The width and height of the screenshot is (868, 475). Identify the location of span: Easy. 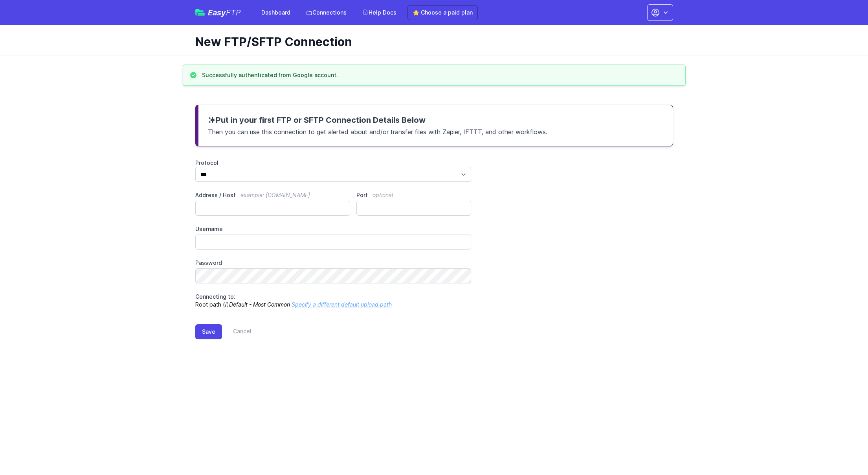
(224, 12).